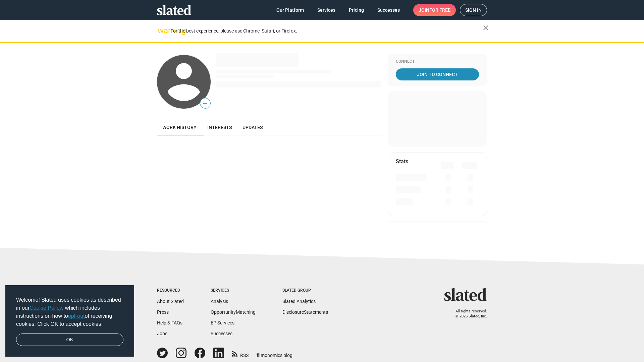 The height and width of the screenshot is (362, 644). Describe the element at coordinates (233, 312) in the screenshot. I see `a: OpportunityMatching` at that location.